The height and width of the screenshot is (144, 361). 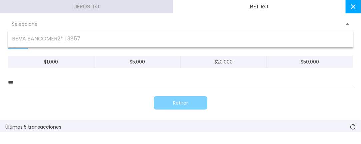 What do you see at coordinates (180, 39) in the screenshot?
I see `div: BBVA BANCOMER2* | 3857` at bounding box center [180, 39].